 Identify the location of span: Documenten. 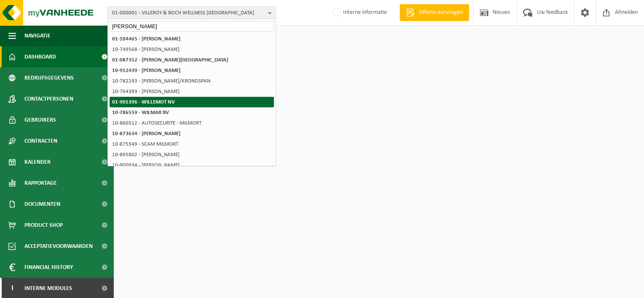
(42, 204).